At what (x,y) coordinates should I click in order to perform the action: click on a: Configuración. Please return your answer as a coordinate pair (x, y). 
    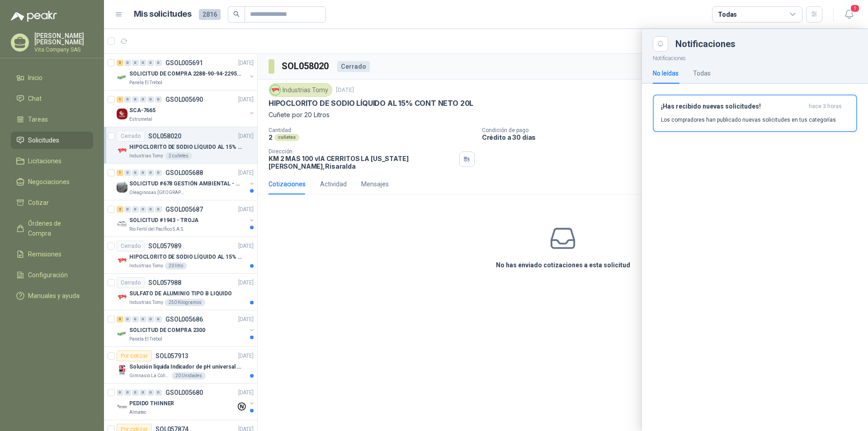
    Looking at the image, I should click on (52, 275).